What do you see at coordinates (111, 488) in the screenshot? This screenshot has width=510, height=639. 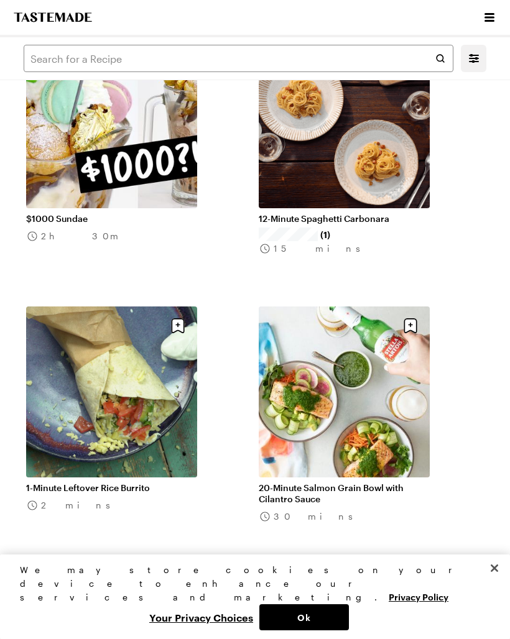 I see `a: 1-Minute Leftover Rice Burrito` at bounding box center [111, 488].